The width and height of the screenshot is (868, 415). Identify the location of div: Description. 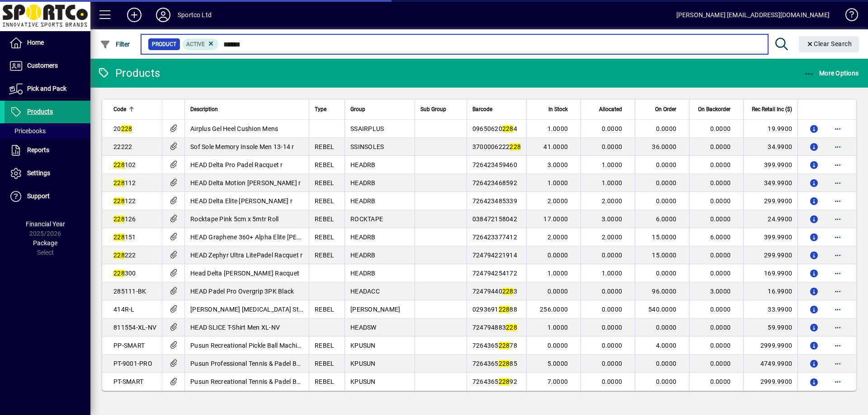
(247, 109).